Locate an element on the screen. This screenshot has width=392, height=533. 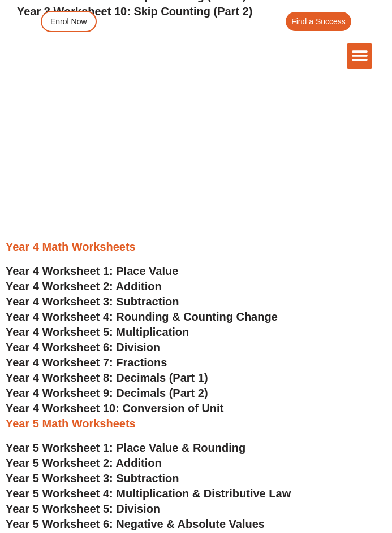
a: Year 5 Worksheet 2: Addition is located at coordinates (83, 463).